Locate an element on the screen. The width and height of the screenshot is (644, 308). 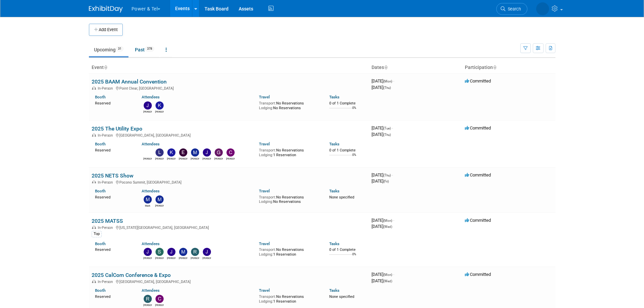
img: ExhibitDay is located at coordinates (106, 9).